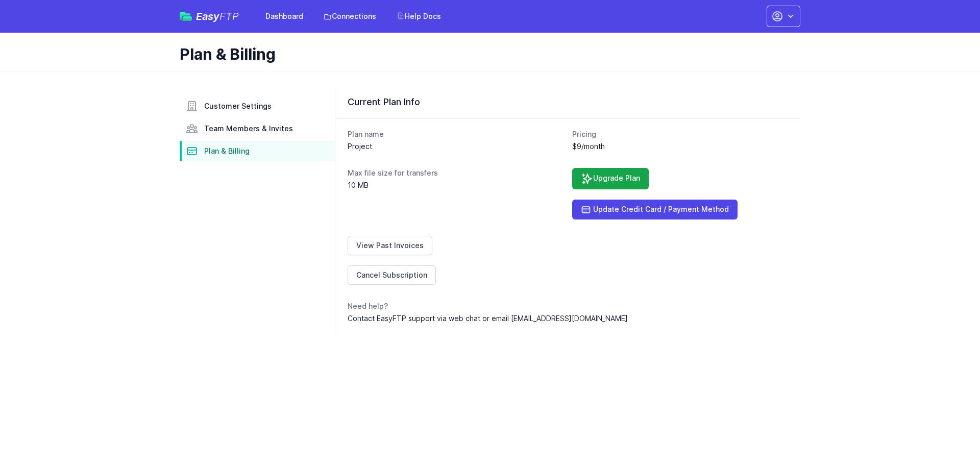  I want to click on dt: Need help?, so click(567, 306).